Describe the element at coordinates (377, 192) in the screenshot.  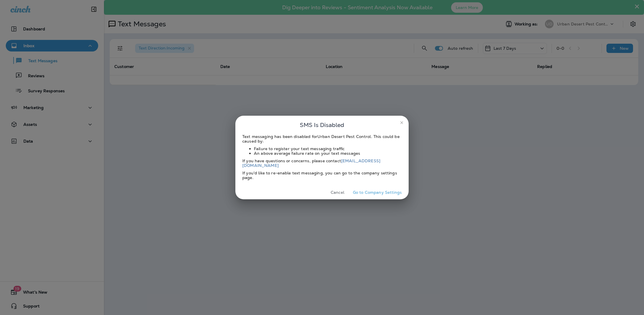
I see `button: Go to Company Settings` at that location.